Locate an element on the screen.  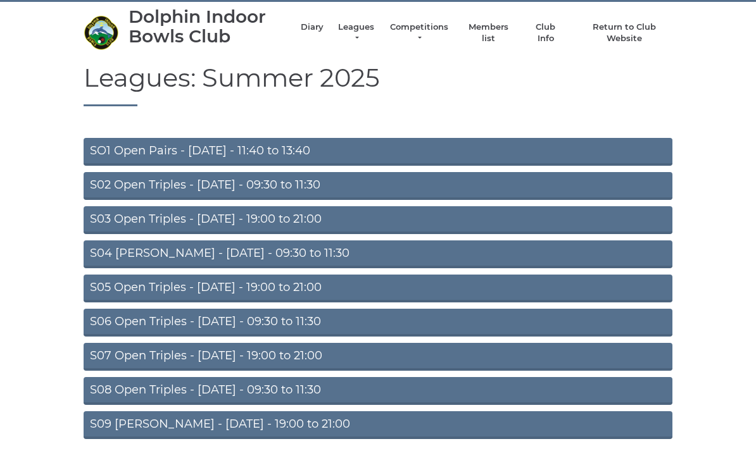
a: Leagues is located at coordinates (356, 34).